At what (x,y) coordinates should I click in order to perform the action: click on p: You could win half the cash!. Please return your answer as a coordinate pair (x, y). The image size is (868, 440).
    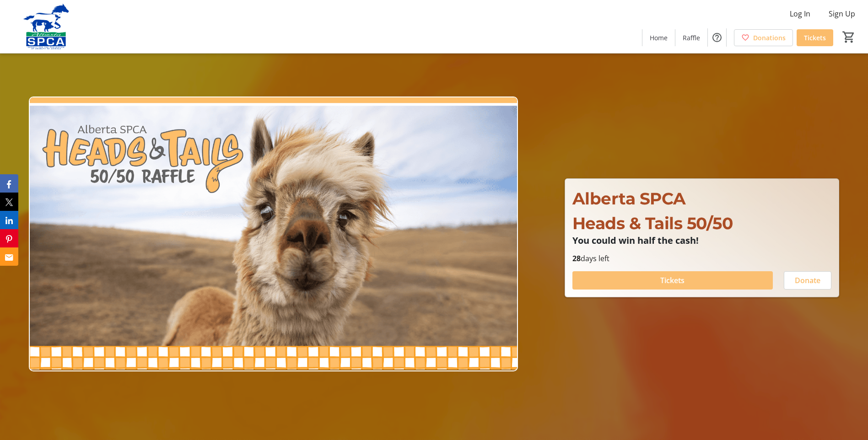
    Looking at the image, I should click on (701, 240).